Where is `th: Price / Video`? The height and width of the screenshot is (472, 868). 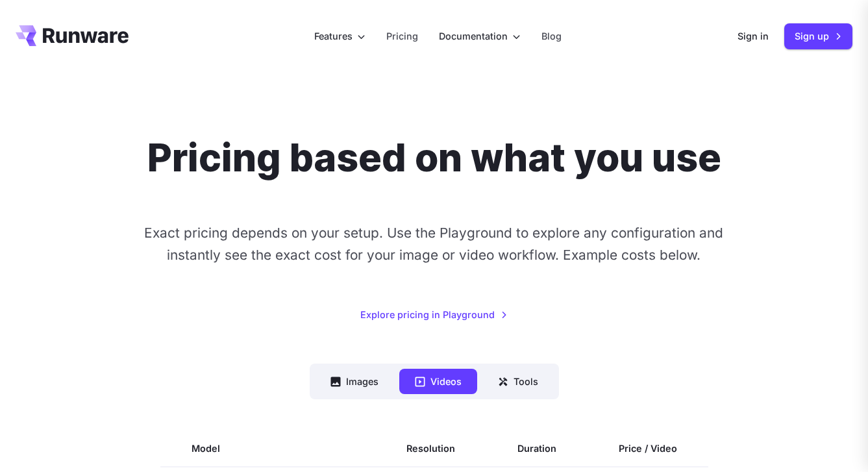 th: Price / Video is located at coordinates (648, 449).